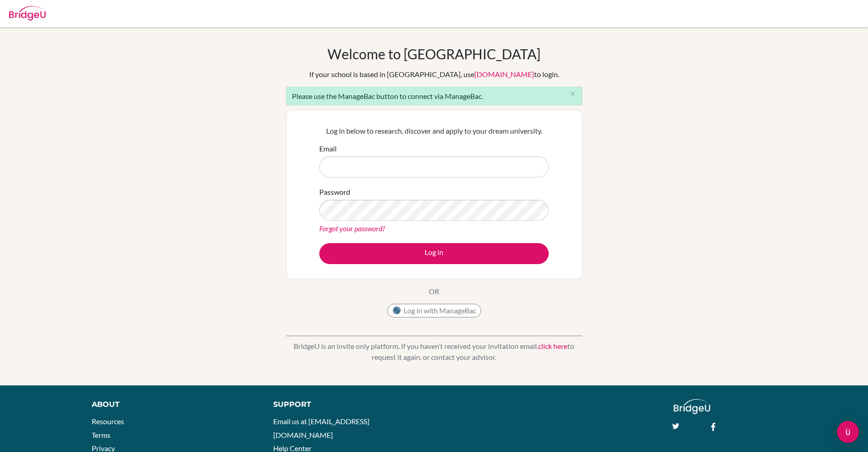 This screenshot has width=868, height=452. I want to click on img: logo_white@2x-f4f0deed5e89b7ecb1c2cc34c3e3d731f90f0f143d5ea2071677605dd97b5244.png, so click(692, 407).